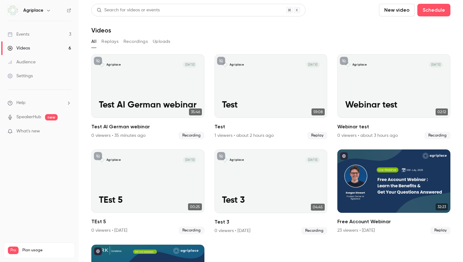 This screenshot has height=262, width=463. I want to click on span: 32:23, so click(442, 207).